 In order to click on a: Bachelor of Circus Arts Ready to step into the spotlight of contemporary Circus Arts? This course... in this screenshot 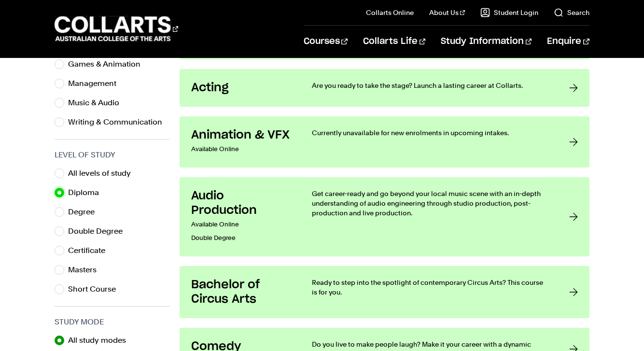, I will do `click(384, 292)`.